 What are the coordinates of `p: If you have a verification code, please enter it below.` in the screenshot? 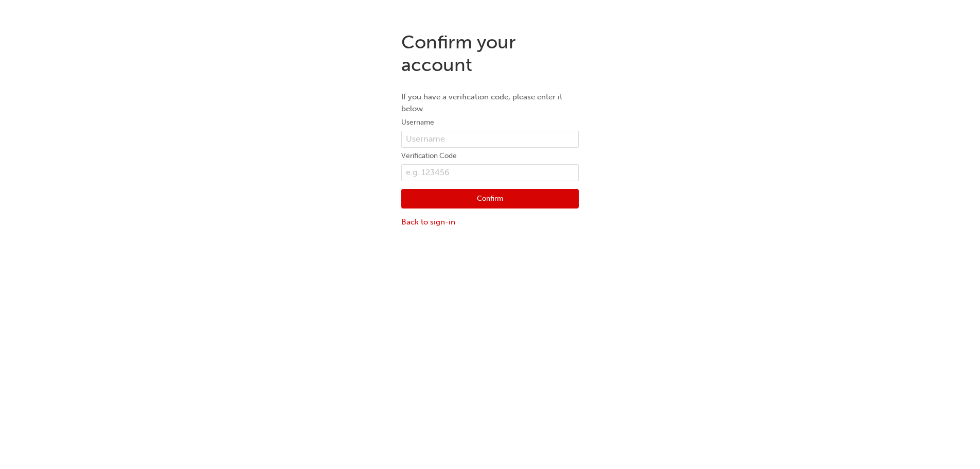 It's located at (490, 102).